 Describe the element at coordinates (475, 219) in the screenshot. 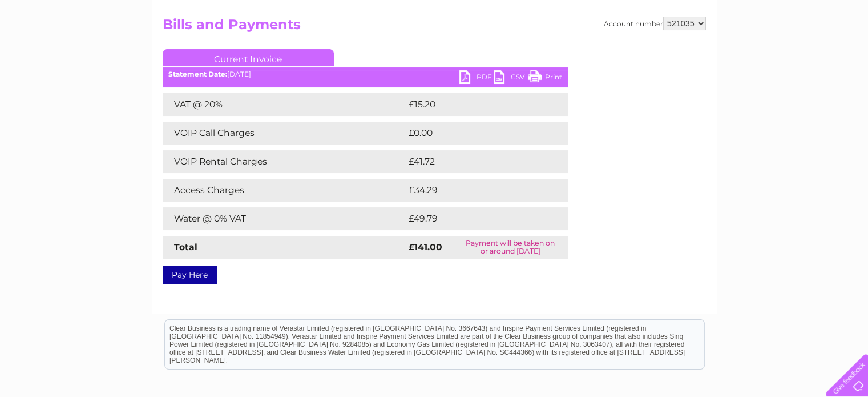

I see `td: £49.79` at that location.